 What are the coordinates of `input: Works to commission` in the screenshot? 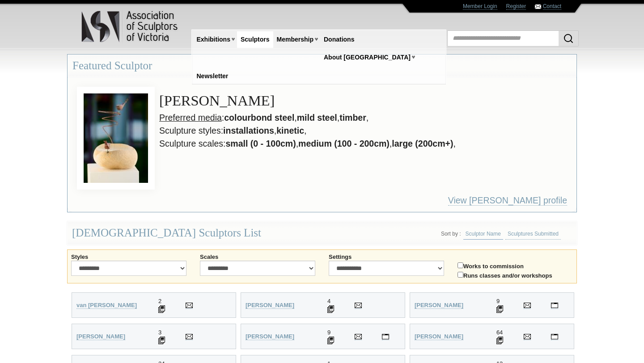 It's located at (460, 265).